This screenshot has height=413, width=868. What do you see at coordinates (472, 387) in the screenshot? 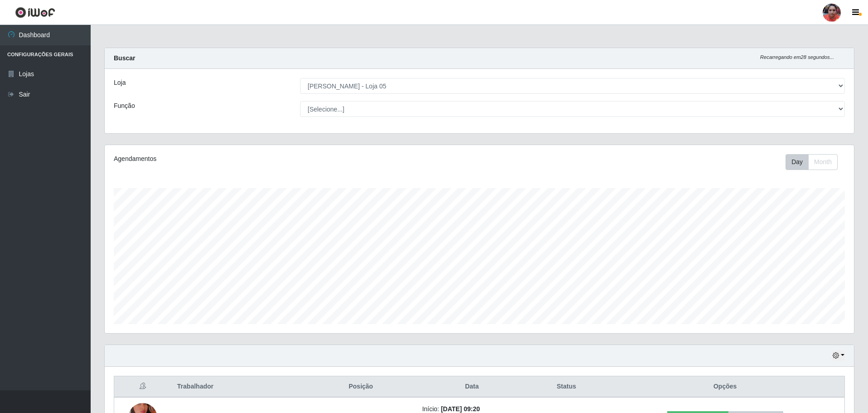
I see `th: Data` at bounding box center [472, 387].